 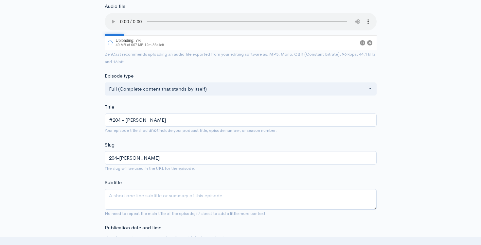 I want to click on input: title-of-episode, so click(x=241, y=158).